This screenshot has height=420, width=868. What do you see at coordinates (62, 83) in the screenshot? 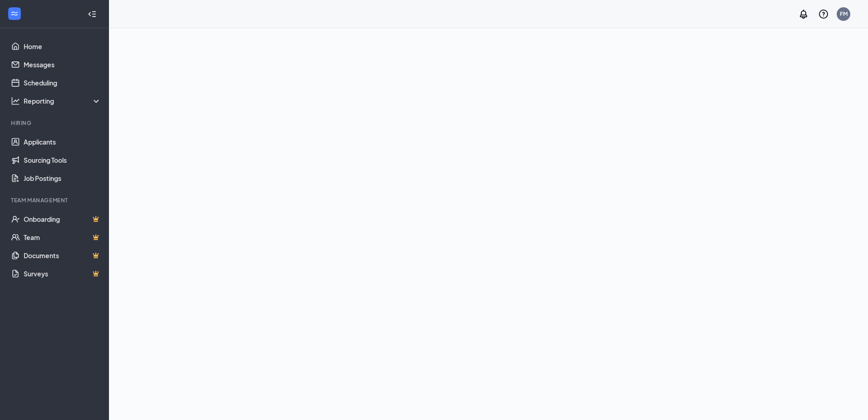
I see `a: Scheduling` at bounding box center [62, 83].